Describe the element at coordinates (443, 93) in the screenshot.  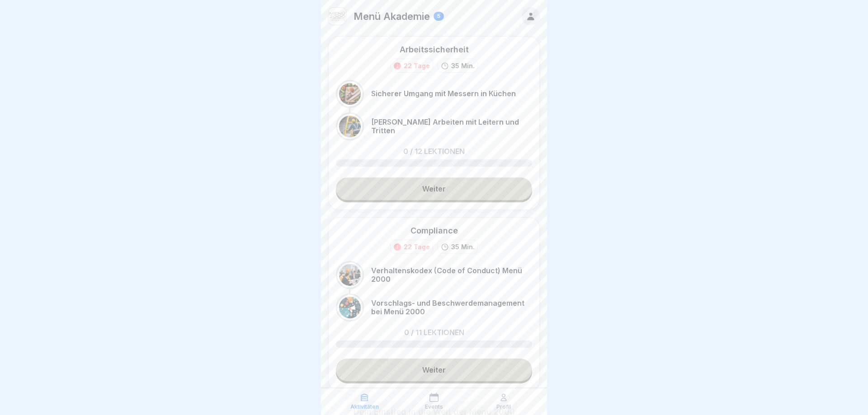
I see `p: Sicherer Umgang mit Messern in Küchen` at that location.